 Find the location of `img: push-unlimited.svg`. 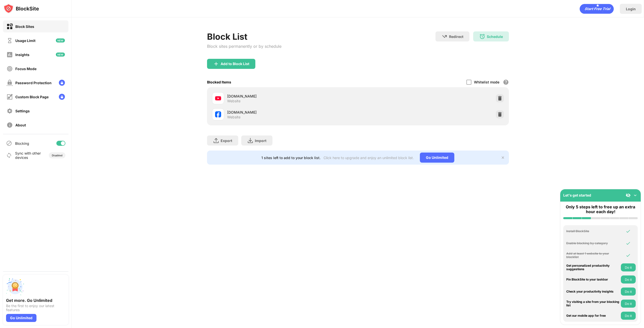

img: push-unlimited.svg is located at coordinates (15, 287).